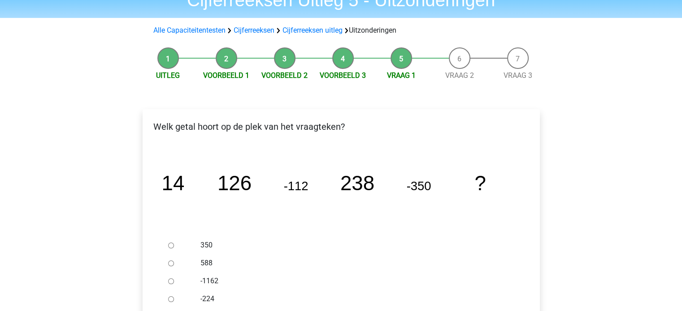 The height and width of the screenshot is (311, 682). I want to click on a: Vraag 1, so click(401, 75).